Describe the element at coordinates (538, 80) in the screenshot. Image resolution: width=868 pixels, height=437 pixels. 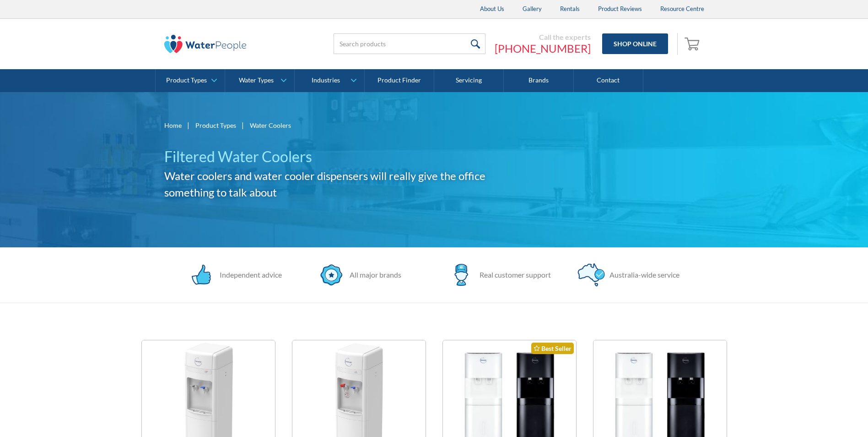
I see `a: Brands` at that location.